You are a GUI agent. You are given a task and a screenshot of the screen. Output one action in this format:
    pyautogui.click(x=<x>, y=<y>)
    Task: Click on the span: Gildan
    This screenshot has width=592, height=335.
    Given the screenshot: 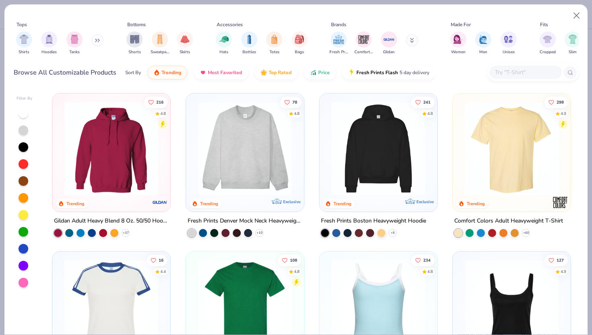 What is the action you would take?
    pyautogui.click(x=389, y=52)
    